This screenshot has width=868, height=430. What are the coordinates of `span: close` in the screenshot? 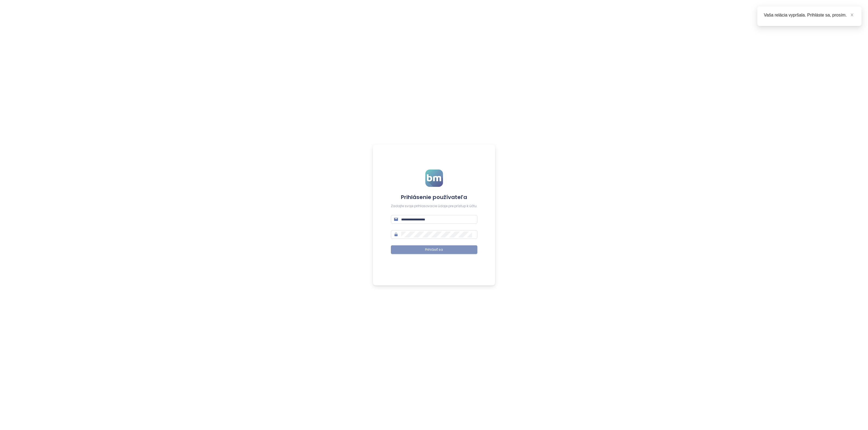 It's located at (852, 15).